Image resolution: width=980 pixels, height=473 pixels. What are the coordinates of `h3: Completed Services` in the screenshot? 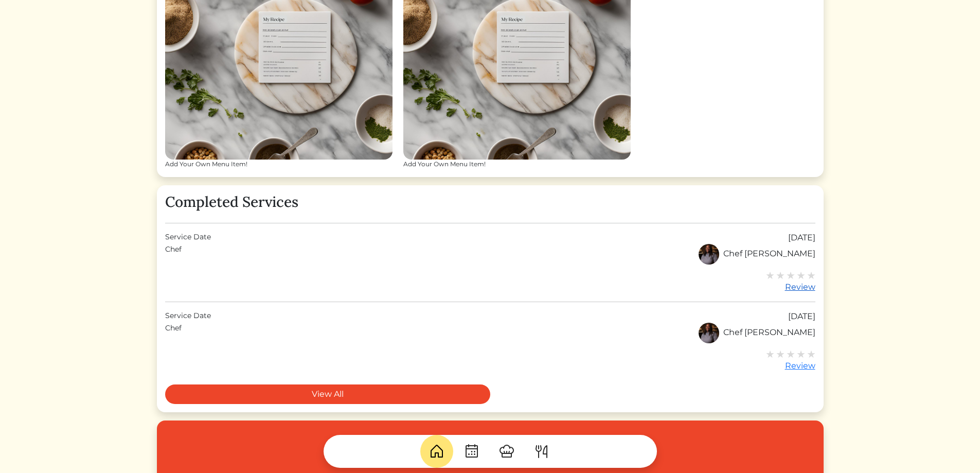 It's located at (490, 202).